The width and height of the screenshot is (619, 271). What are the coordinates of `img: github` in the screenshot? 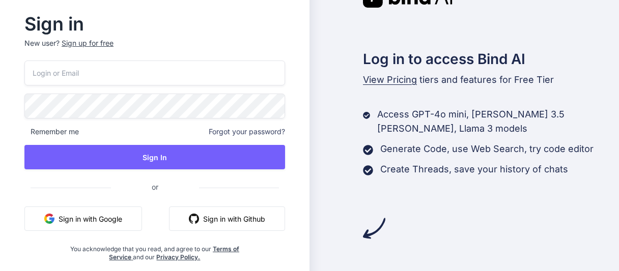 It's located at (194, 219).